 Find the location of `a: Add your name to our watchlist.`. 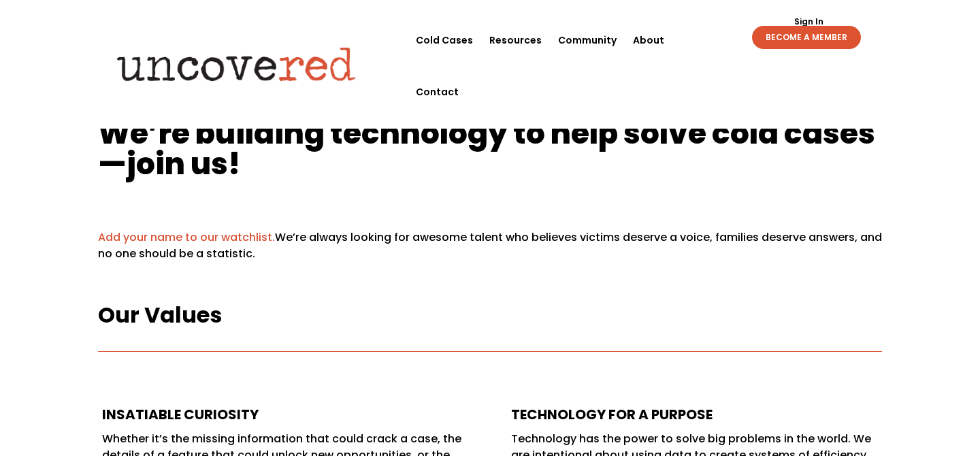

a: Add your name to our watchlist. is located at coordinates (186, 237).